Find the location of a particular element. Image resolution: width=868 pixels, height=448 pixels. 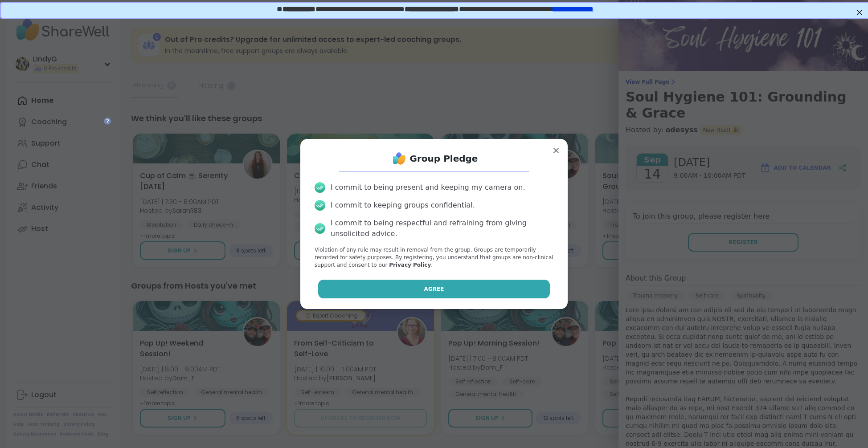

p: Violation of any rule may result in removal from the group. Groups are temporarily recorded for s... is located at coordinates (434, 257).